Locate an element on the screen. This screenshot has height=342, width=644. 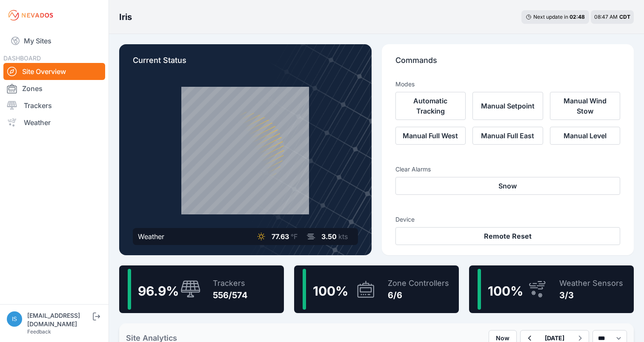
h3: Modes is located at coordinates (405, 84).